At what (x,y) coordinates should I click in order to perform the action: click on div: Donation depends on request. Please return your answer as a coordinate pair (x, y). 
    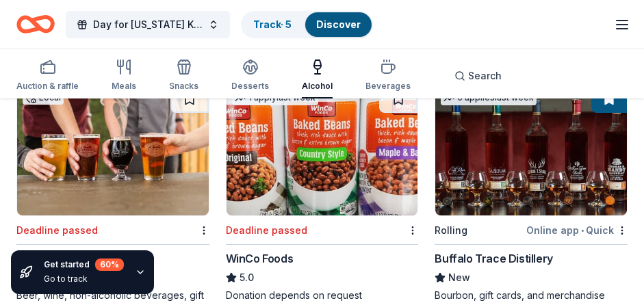
    Looking at the image, I should click on (322, 295).